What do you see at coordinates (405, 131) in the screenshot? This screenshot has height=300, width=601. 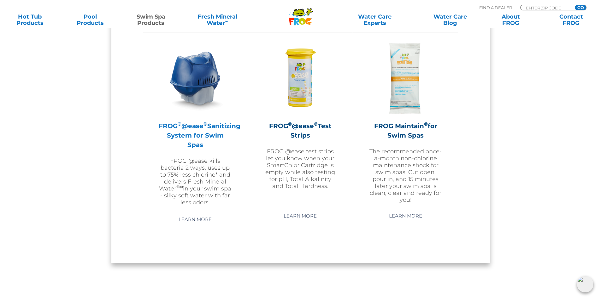 I see `h2: FROG Maintain for Swim Spas` at bounding box center [405, 131].